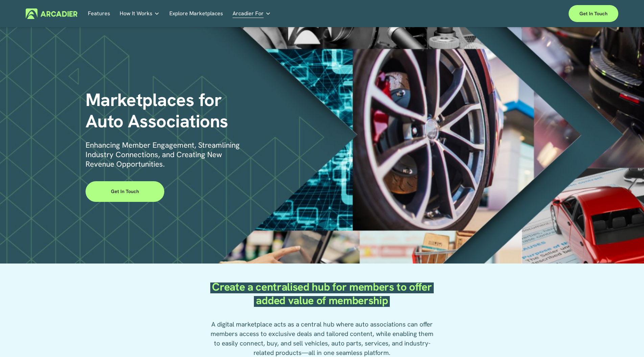 This screenshot has height=357, width=644. I want to click on a: Explore Marketplaces, so click(196, 13).